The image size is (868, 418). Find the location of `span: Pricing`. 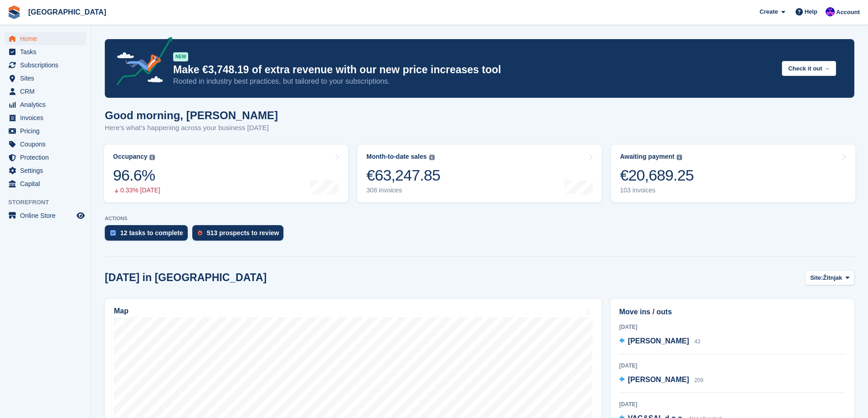

span: Pricing is located at coordinates (48, 131).